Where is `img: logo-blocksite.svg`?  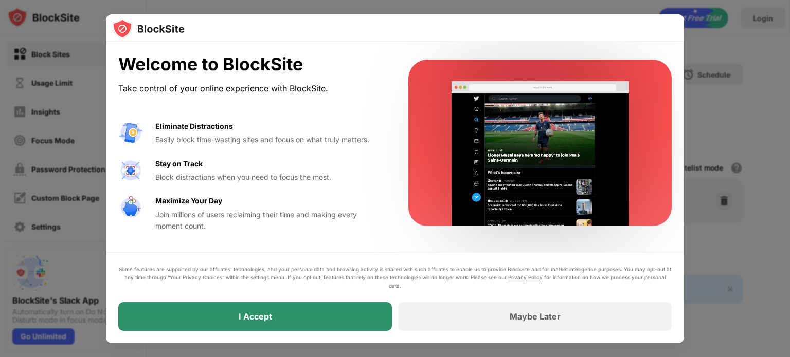 img: logo-blocksite.svg is located at coordinates (148, 29).